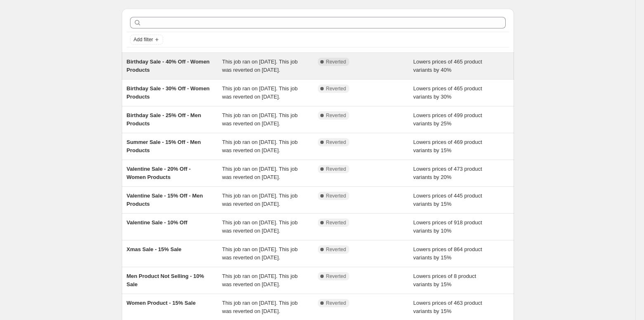 The width and height of the screenshot is (644, 320). What do you see at coordinates (164, 119) in the screenshot?
I see `span: Birthday Sale - 25% Off - Men Products` at bounding box center [164, 119].